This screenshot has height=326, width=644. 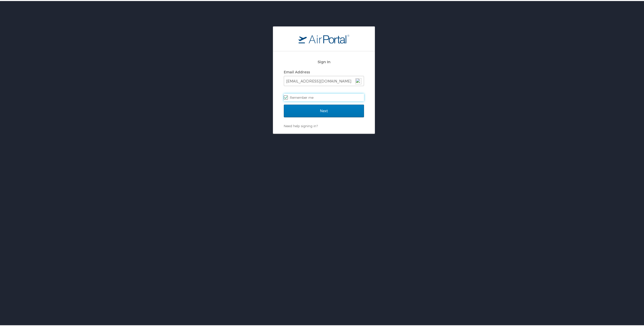 I want to click on img: npw-badge-icon-locked.svg, so click(x=359, y=80).